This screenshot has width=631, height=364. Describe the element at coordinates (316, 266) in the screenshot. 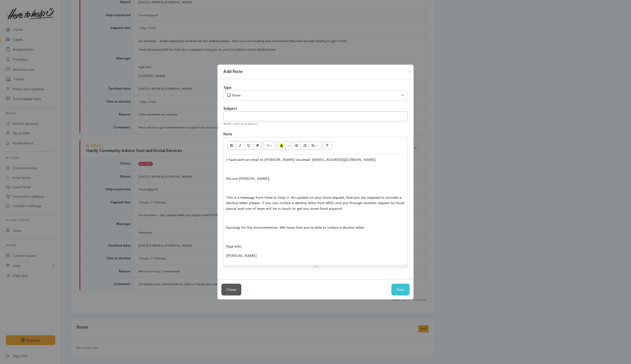

I see `div: Resize` at that location.